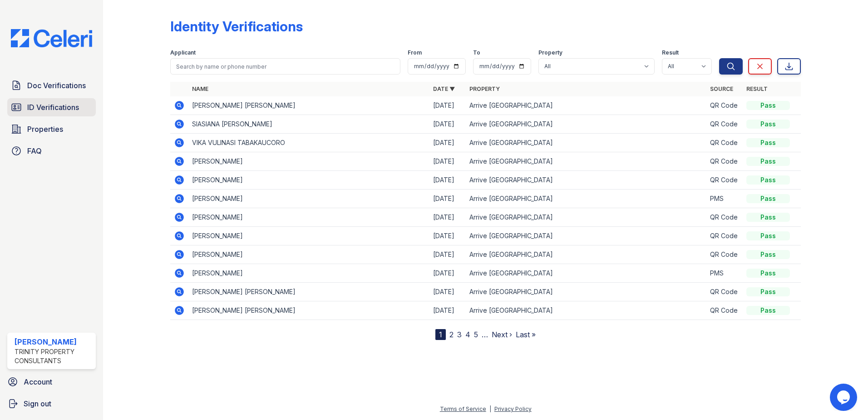  Describe the element at coordinates (463, 409) in the screenshot. I see `a: Terms of Service` at that location.